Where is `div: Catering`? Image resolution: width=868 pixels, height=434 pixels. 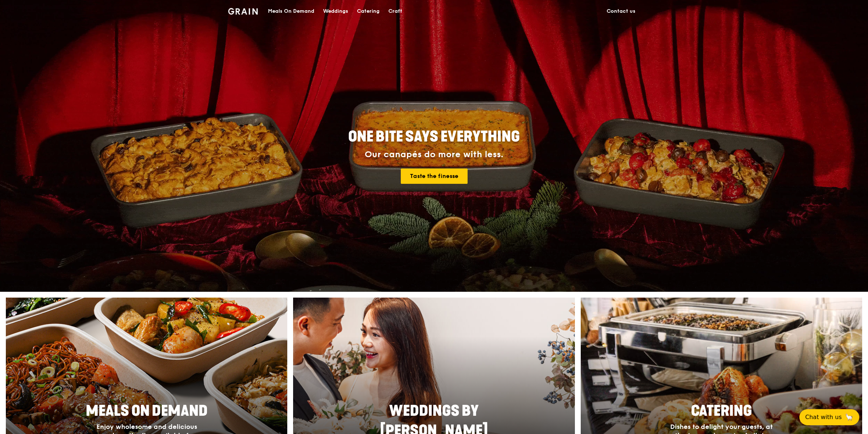
div: Catering is located at coordinates (368, 11).